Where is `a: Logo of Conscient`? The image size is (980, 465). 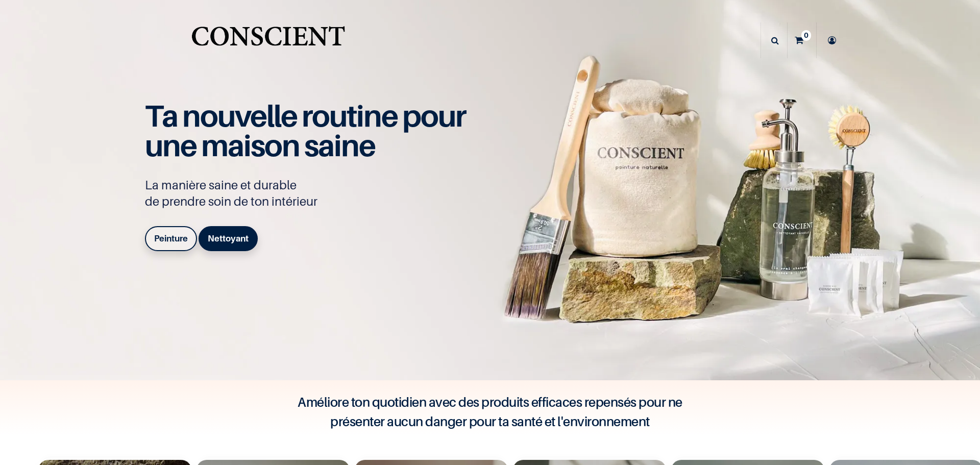
a: Logo of Conscient is located at coordinates (268, 40).